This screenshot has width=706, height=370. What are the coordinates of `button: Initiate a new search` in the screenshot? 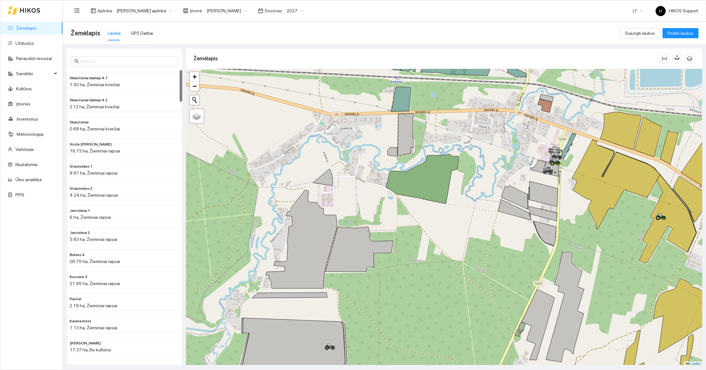 It's located at (195, 100).